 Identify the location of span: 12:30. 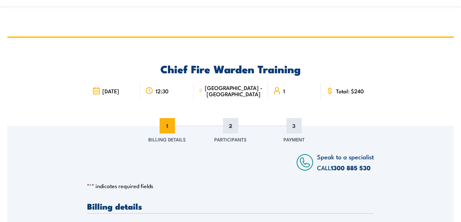
(162, 91).